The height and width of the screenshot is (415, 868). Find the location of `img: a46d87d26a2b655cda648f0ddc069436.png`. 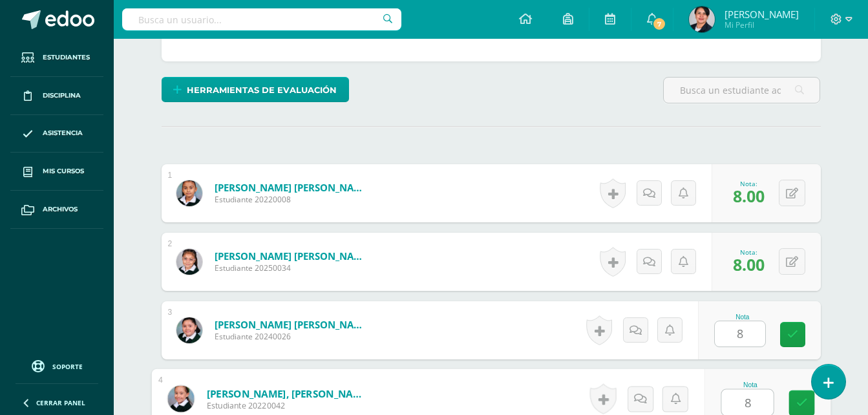

img: a46d87d26a2b655cda648f0ddc069436.png is located at coordinates (190, 331).